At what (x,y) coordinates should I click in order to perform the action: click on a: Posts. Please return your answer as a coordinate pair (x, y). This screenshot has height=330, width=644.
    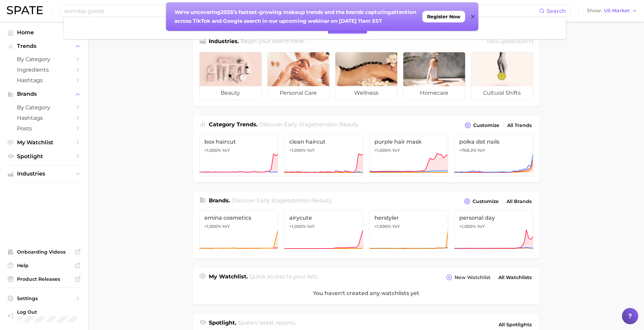
    Looking at the image, I should click on (44, 128).